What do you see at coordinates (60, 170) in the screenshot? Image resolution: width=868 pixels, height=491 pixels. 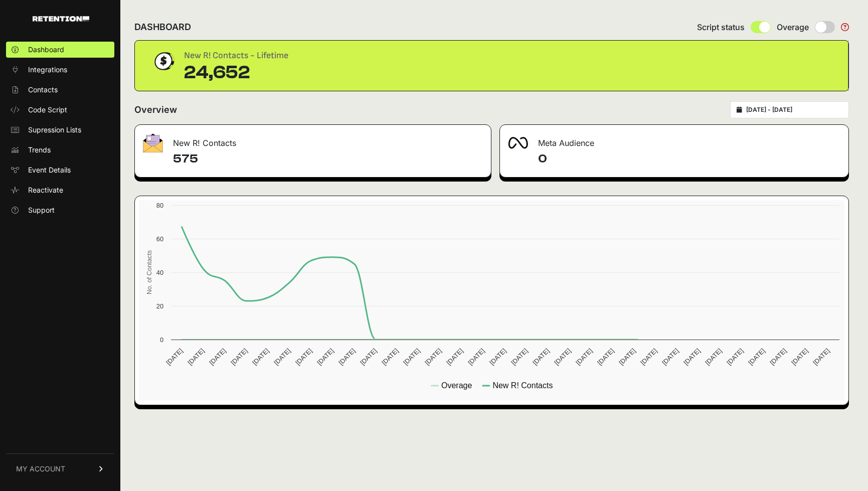 I see `a: Event Details` at bounding box center [60, 170].